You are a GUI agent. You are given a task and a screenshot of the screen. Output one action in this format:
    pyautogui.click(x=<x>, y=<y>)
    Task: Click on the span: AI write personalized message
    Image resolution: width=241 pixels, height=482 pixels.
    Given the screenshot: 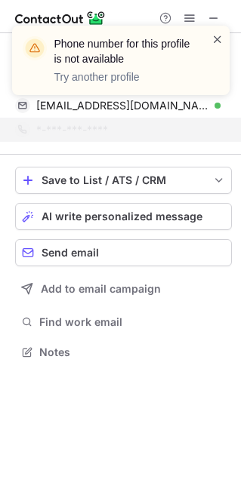 What is the action you would take?
    pyautogui.click(x=122, y=217)
    